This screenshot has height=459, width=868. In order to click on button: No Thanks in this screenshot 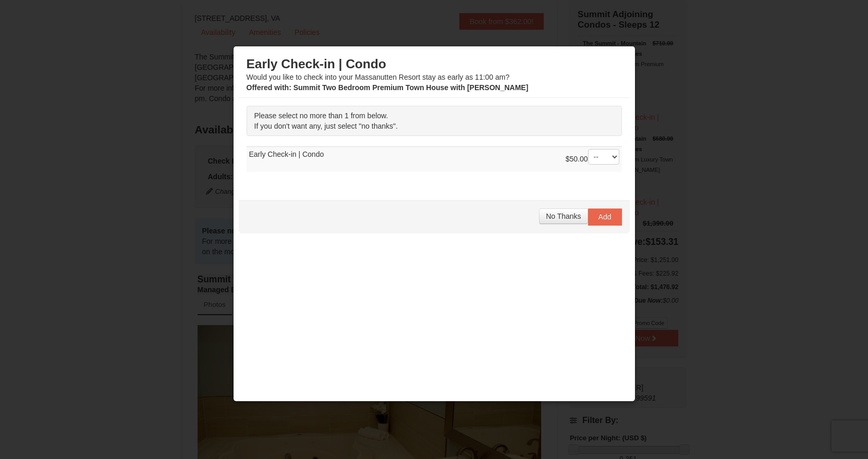, I will do `click(563, 217)`.